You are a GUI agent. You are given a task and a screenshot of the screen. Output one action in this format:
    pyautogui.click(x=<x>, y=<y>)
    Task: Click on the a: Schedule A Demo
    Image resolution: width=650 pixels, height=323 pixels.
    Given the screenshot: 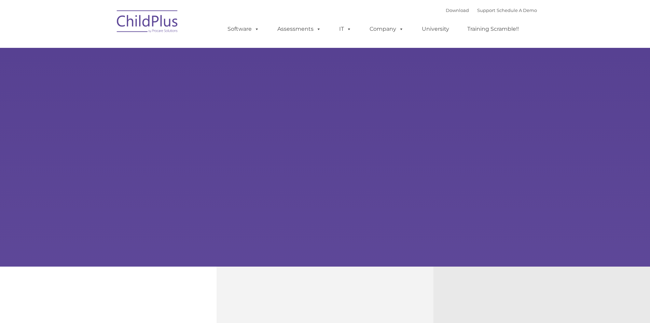 What is the action you would take?
    pyautogui.click(x=517, y=10)
    